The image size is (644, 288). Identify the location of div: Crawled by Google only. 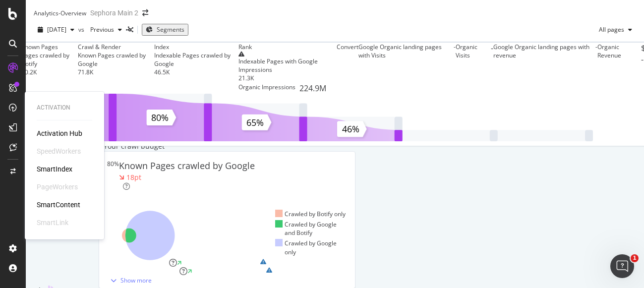
(311, 248).